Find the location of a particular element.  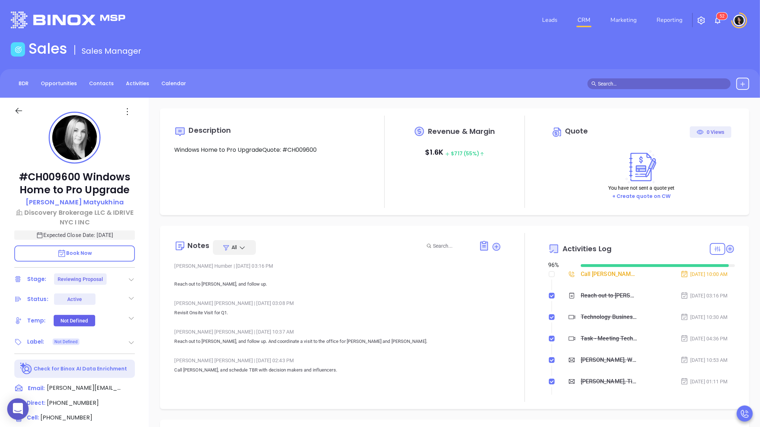

input: Search… is located at coordinates (663, 84).